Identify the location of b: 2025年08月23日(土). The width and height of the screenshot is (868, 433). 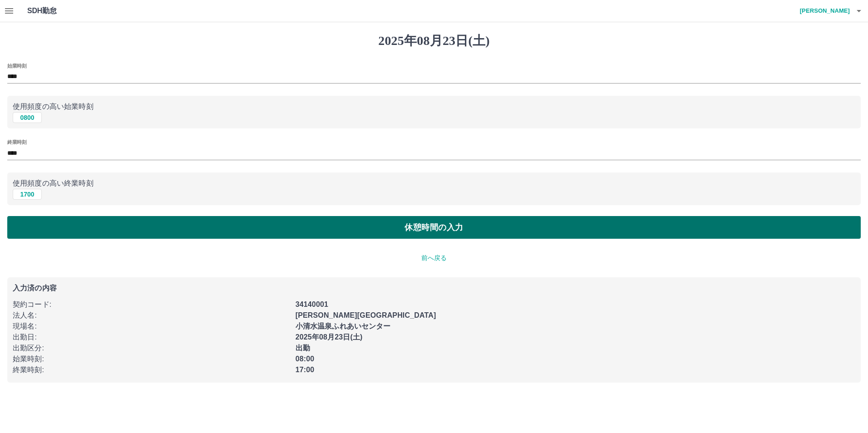
(329, 336).